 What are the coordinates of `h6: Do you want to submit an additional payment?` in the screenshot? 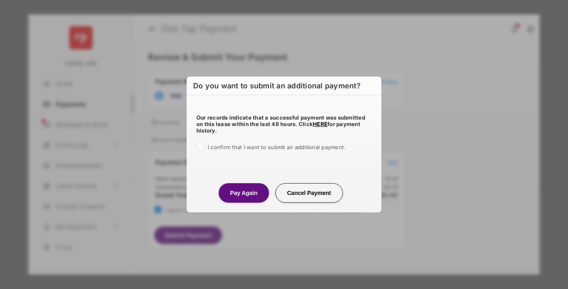 It's located at (284, 86).